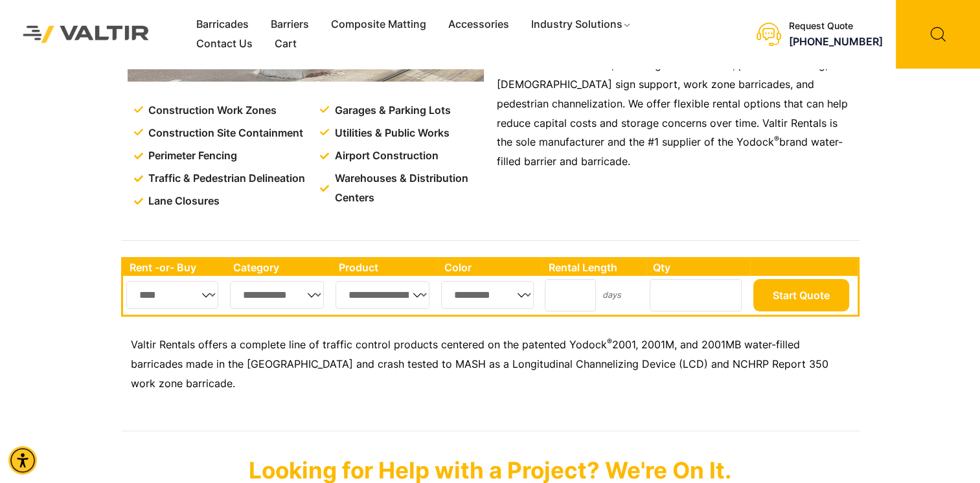  Describe the element at coordinates (222, 25) in the screenshot. I see `a: Barricades` at that location.